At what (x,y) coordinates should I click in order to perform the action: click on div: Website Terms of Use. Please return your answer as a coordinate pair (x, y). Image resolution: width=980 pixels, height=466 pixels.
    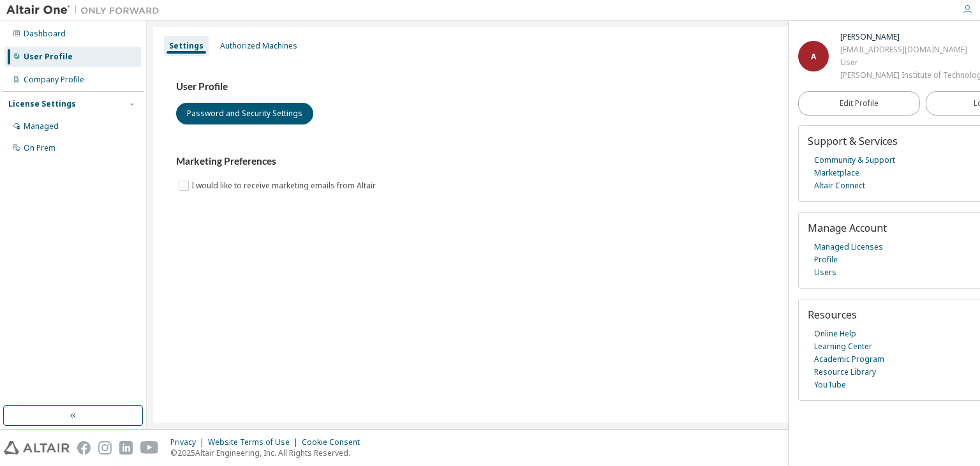
    Looking at the image, I should click on (254, 442).